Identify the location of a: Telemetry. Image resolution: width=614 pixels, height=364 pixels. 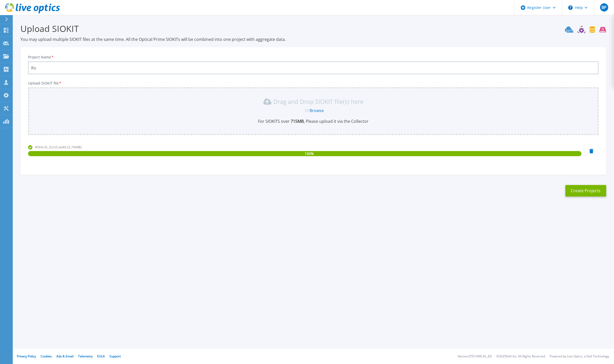
(85, 356).